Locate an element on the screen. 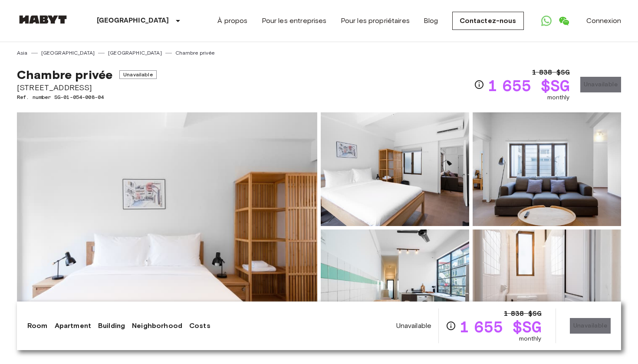  a: Contactez-nous is located at coordinates (488, 21).